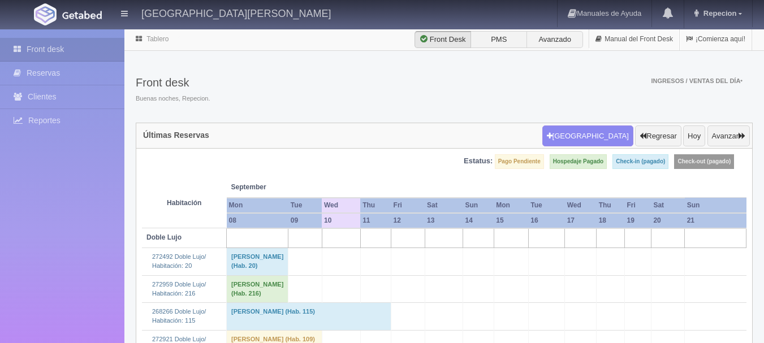  I want to click on a: ¡Comienza aquí!, so click(716, 39).